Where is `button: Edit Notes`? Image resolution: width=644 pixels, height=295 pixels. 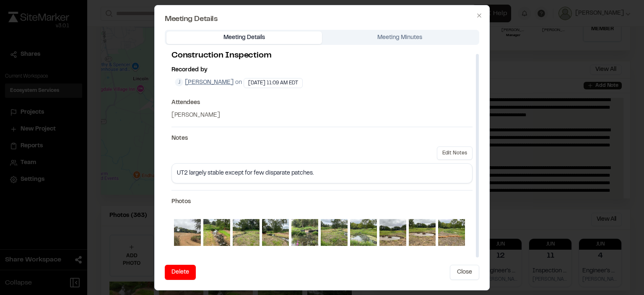 button: Edit Notes is located at coordinates (454, 153).